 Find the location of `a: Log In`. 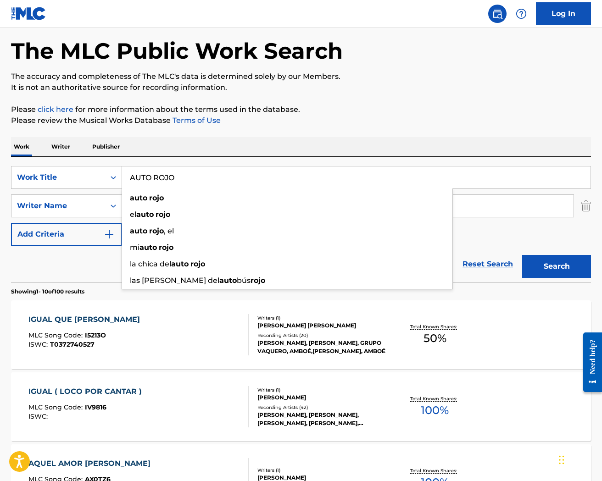

a: Log In is located at coordinates (563, 14).